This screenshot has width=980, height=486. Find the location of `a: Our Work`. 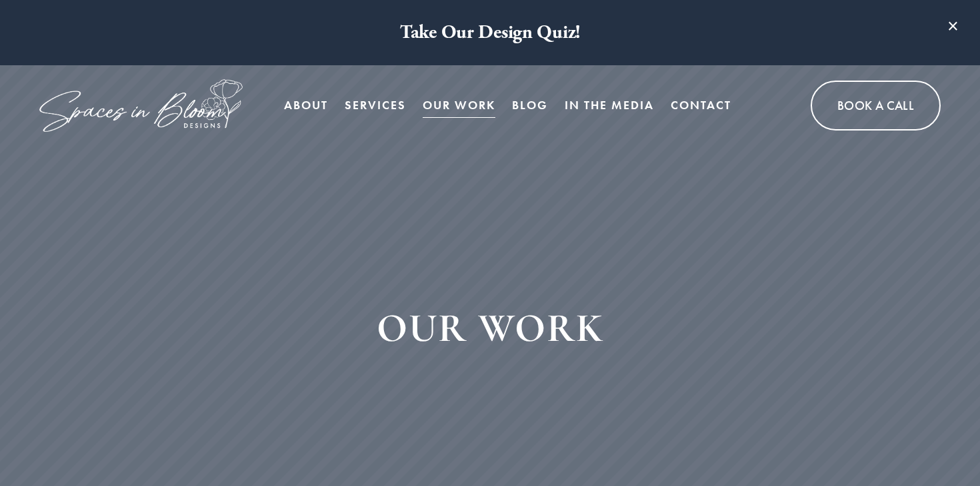

a: Our Work is located at coordinates (458, 105).